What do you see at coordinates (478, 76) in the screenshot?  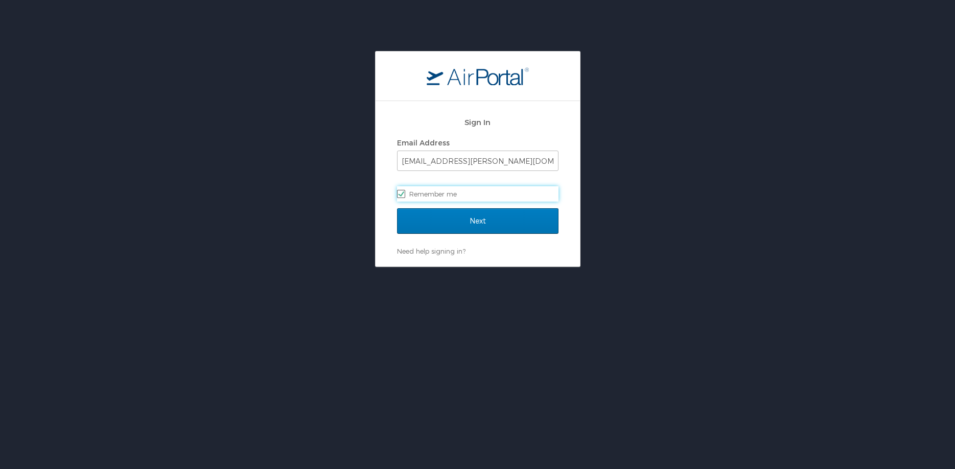 I see `img: logo` at bounding box center [478, 76].